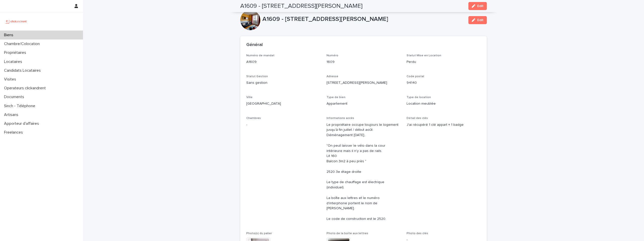  What do you see at coordinates (16, 53) in the screenshot?
I see `p: Propriétaires` at bounding box center [16, 53].